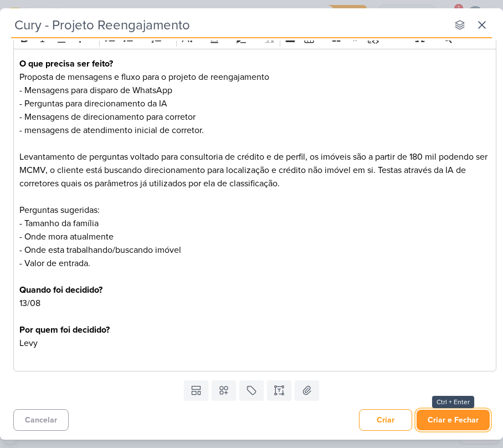 This screenshot has width=503, height=448. What do you see at coordinates (255, 184) in the screenshot?
I see `p: Proposta de mensagens e fluxo para o projeto de reengajamento - Mensagens para disparo de WhatsAp...` at bounding box center [255, 184].